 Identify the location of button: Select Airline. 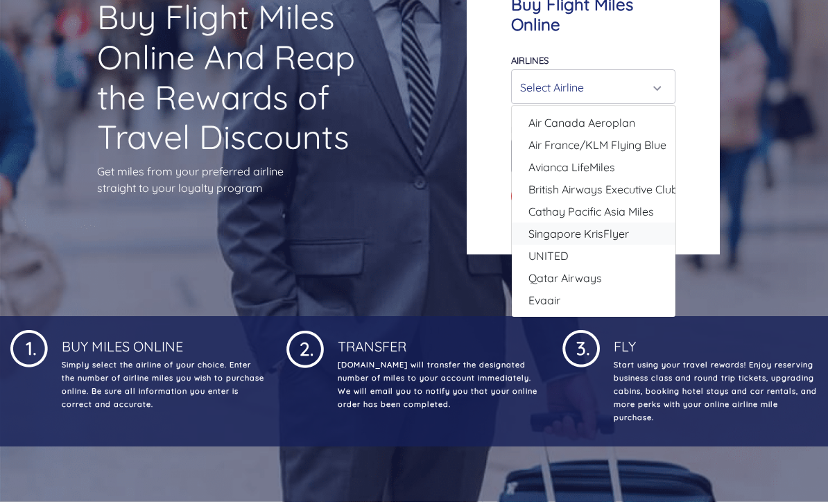
(594, 87).